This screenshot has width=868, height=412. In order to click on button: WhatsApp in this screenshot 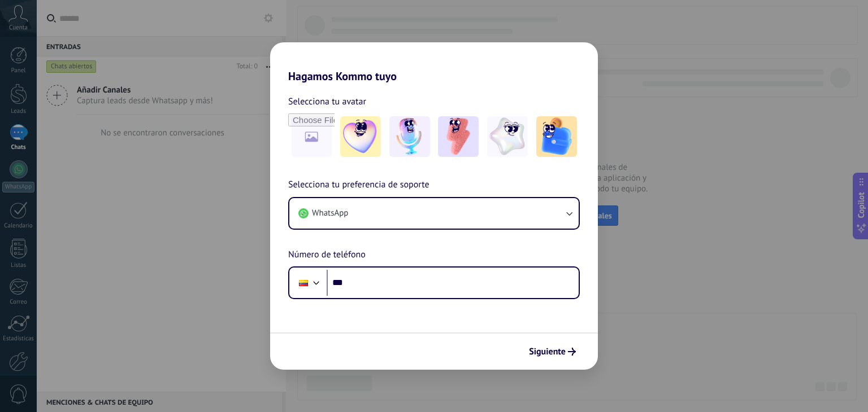, I will do `click(434, 214)`.